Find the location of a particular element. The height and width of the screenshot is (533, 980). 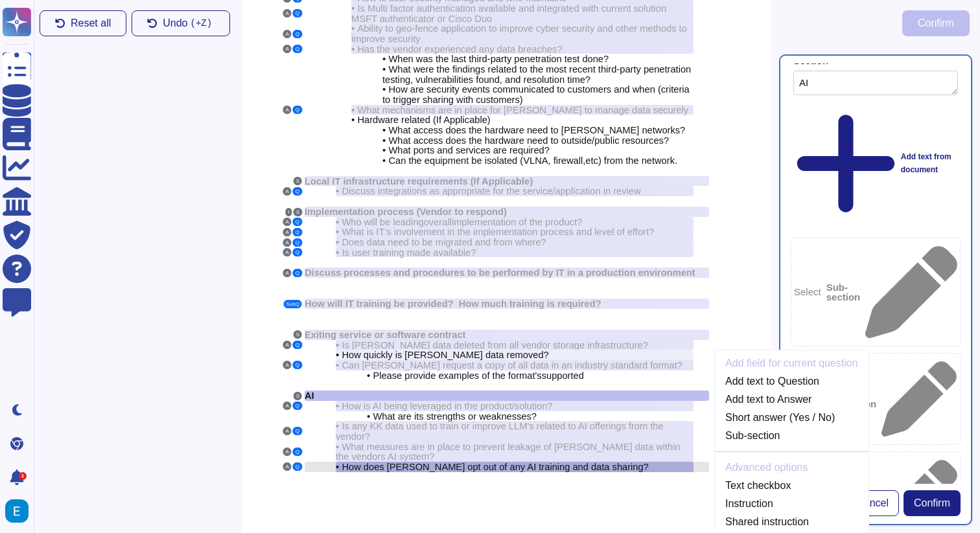

span: AI is located at coordinates (309, 396).